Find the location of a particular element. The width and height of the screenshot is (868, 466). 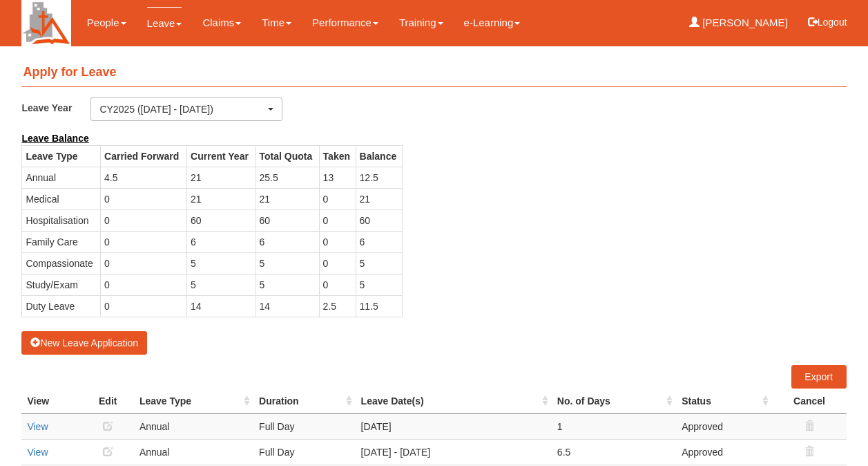

th: Leave Type is located at coordinates (62, 156).